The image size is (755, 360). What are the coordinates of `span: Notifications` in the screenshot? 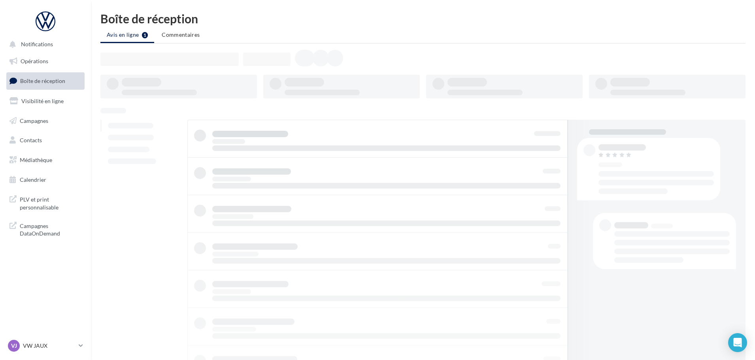 It's located at (37, 44).